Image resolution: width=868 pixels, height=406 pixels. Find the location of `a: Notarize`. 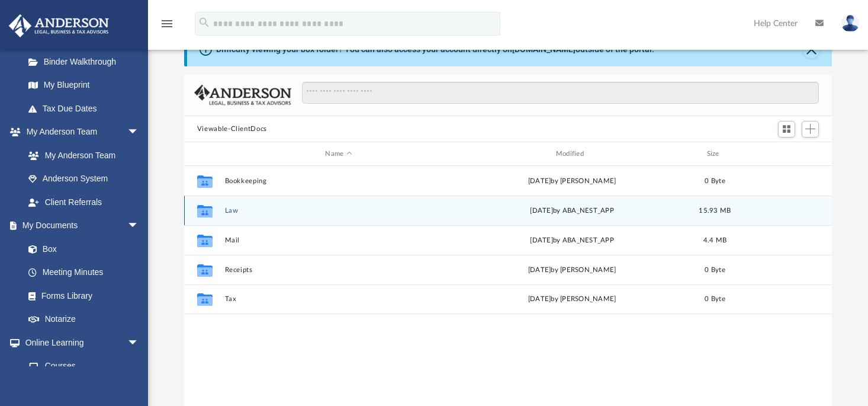

a: Notarize is located at coordinates (83, 319).